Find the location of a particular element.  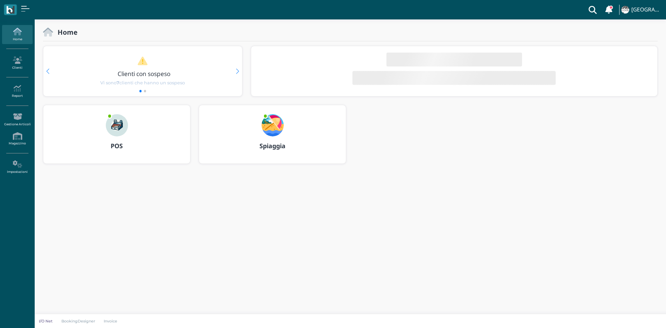

a: Clienti con sospeso Vi sono7clienti che hanno un sospeso is located at coordinates (142, 71).